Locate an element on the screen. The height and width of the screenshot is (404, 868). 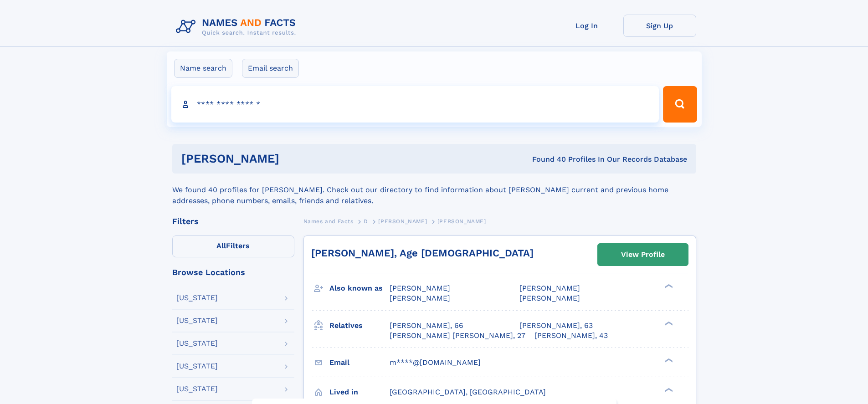
label: Name search is located at coordinates (203, 68).